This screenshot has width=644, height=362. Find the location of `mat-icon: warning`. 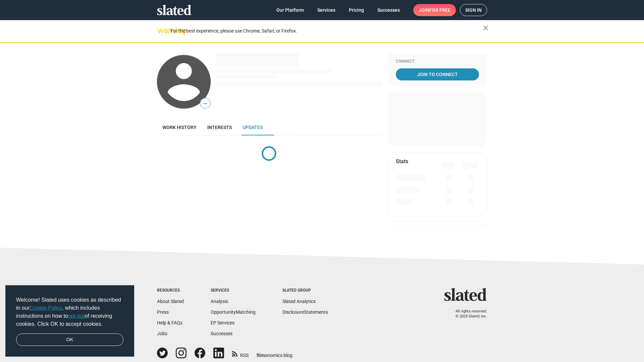

mat-icon: warning is located at coordinates (162, 30).